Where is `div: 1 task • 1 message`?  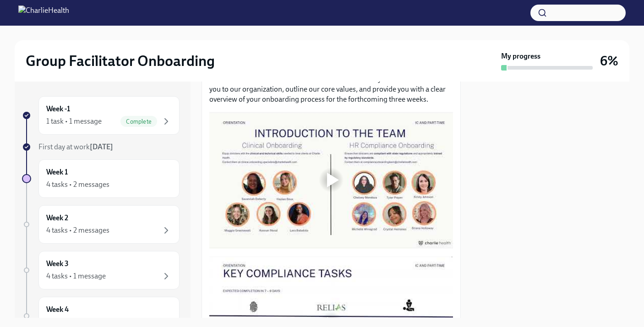
div: 1 task • 1 message is located at coordinates (73, 121).